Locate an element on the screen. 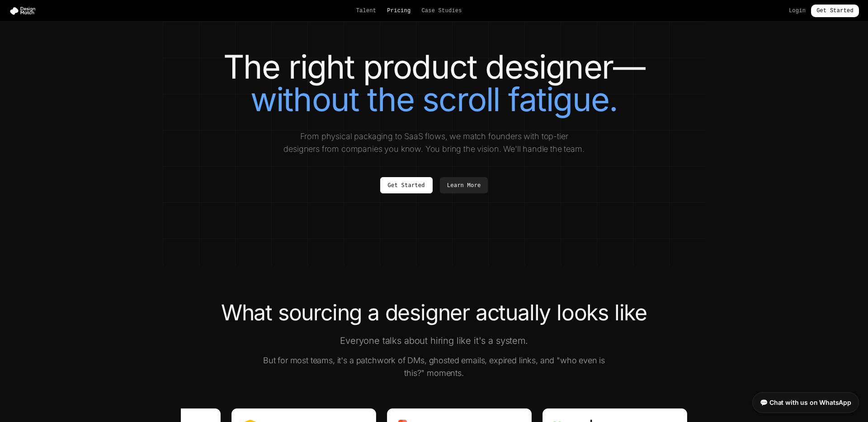  span: without the scroll fatigue. is located at coordinates (434, 99).